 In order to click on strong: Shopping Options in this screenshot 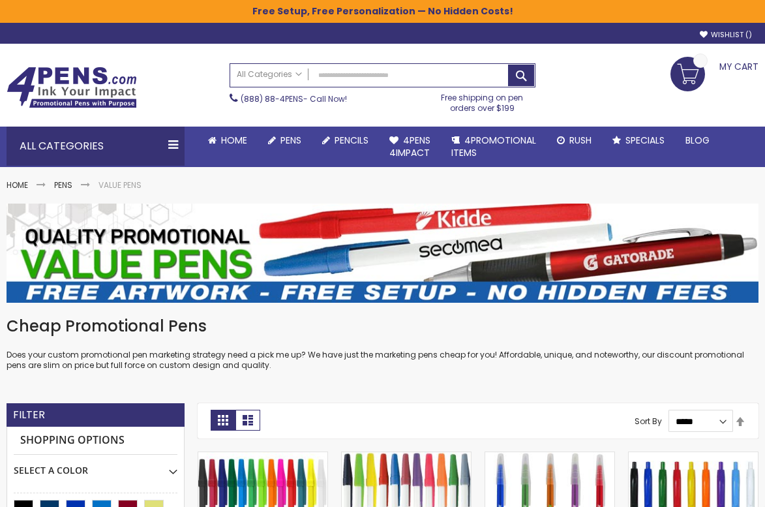, I will do `click(95, 440)`.